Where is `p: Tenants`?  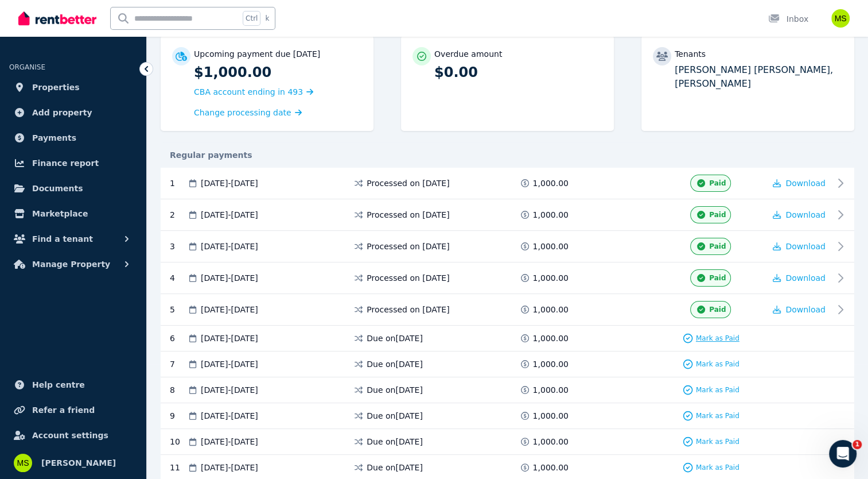
p: Tenants is located at coordinates (690, 54).